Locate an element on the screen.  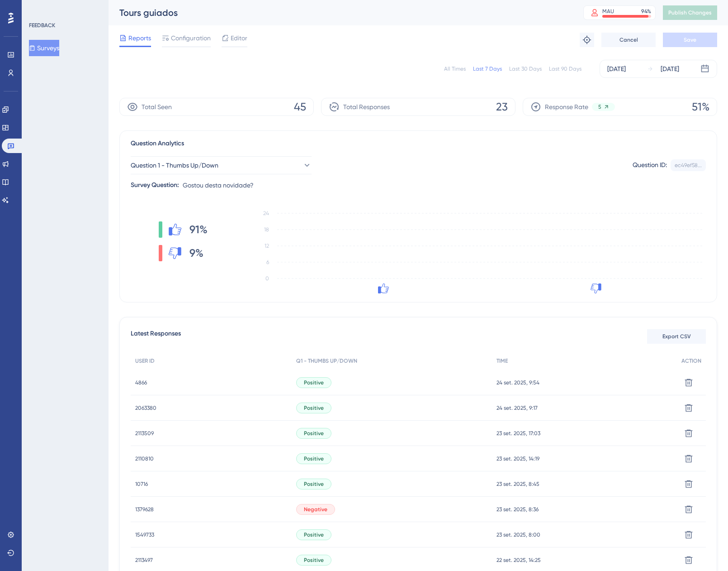
span: 24 set. 2025, 9:17 is located at coordinates (517, 408).